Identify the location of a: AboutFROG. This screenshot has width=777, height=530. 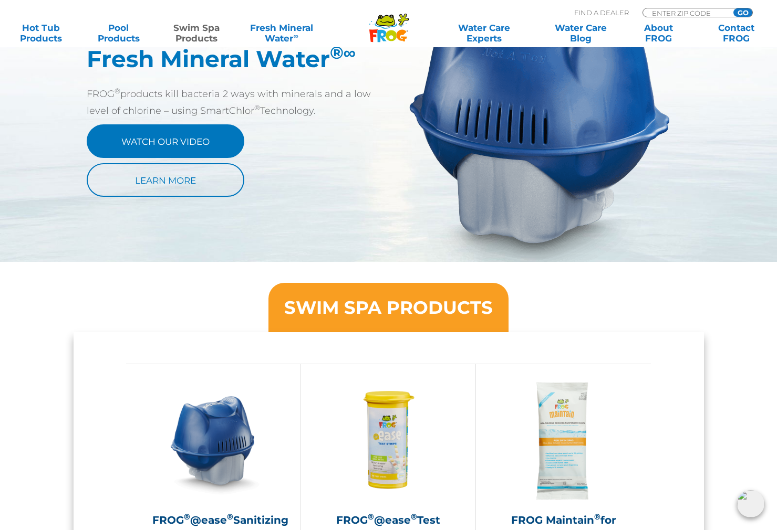
(658, 33).